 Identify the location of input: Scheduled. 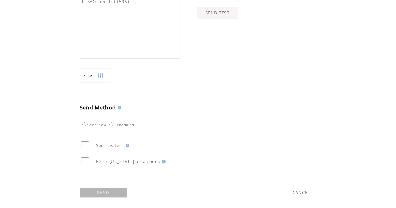
(111, 124).